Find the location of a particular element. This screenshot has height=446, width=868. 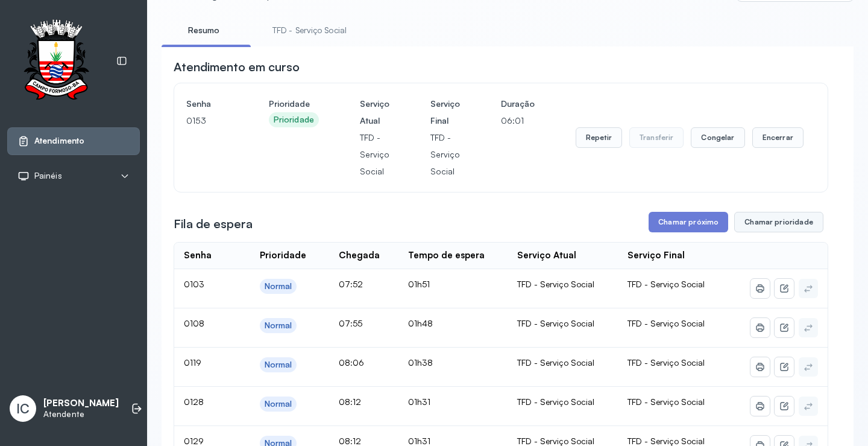

span: 01h38 is located at coordinates (420, 362).